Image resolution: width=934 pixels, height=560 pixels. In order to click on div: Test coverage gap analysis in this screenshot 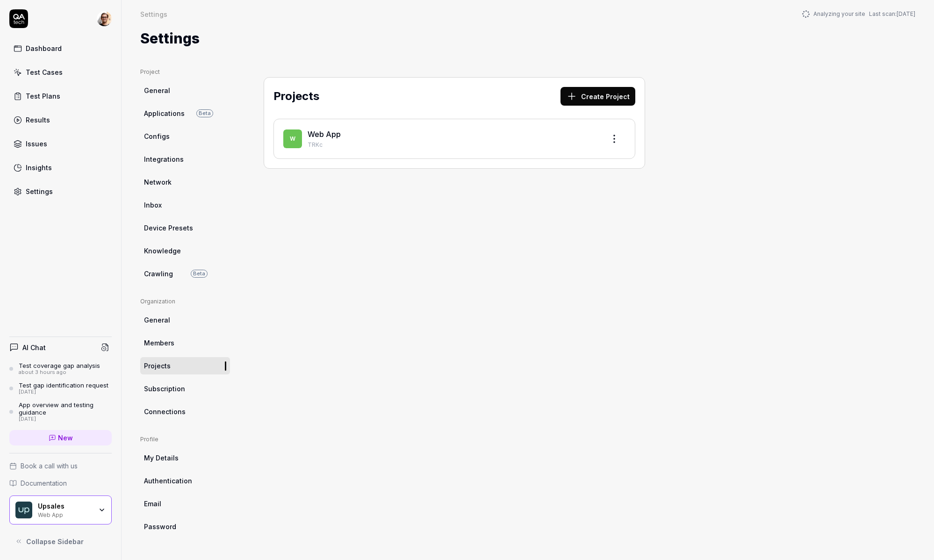, I will do `click(59, 365)`.